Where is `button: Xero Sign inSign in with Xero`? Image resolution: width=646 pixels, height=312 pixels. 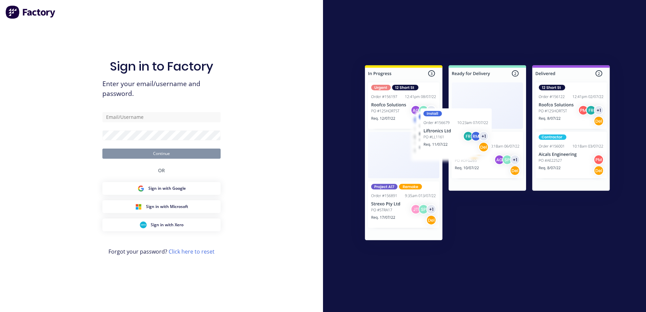
button: Xero Sign inSign in with Xero is located at coordinates (161, 225).